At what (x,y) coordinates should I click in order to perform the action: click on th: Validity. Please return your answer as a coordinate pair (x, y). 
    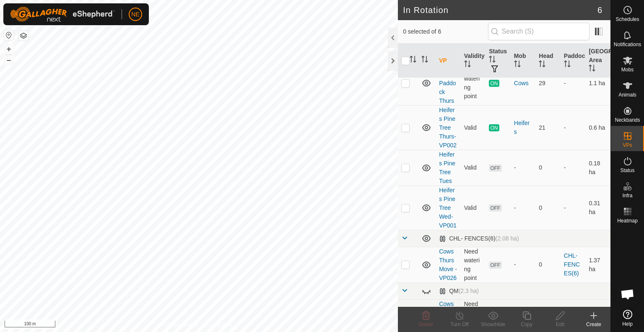
    Looking at the image, I should click on (473, 61).